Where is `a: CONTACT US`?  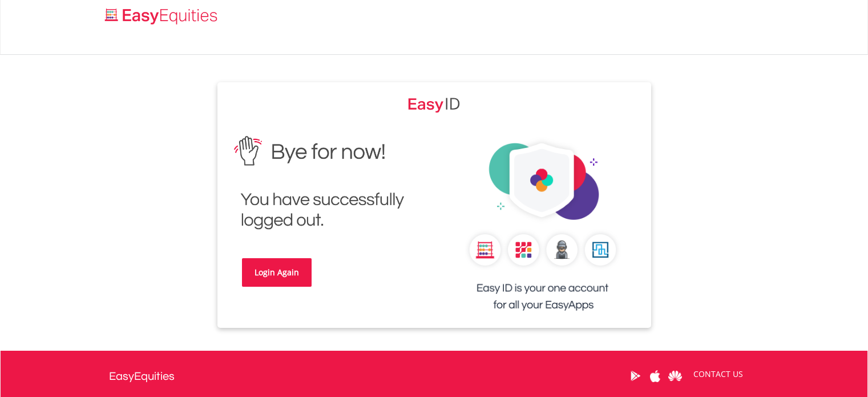
a: CONTACT US is located at coordinates (718, 374).